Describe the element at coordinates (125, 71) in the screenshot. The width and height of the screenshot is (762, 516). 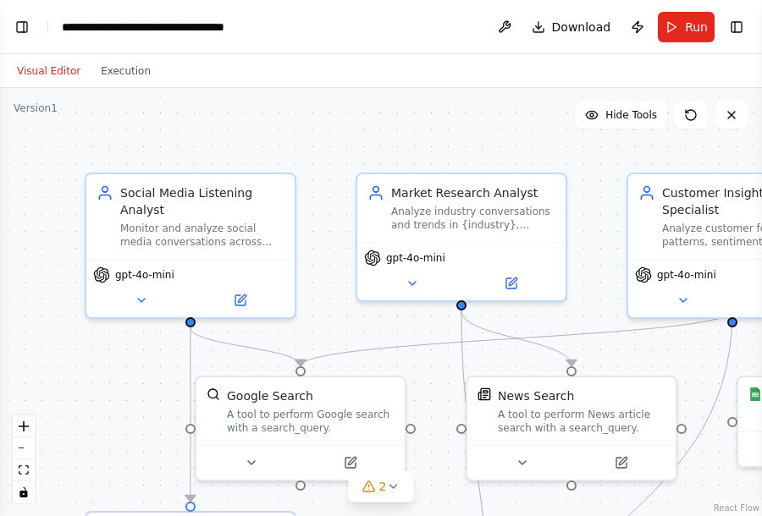
I see `button: Execution` at that location.